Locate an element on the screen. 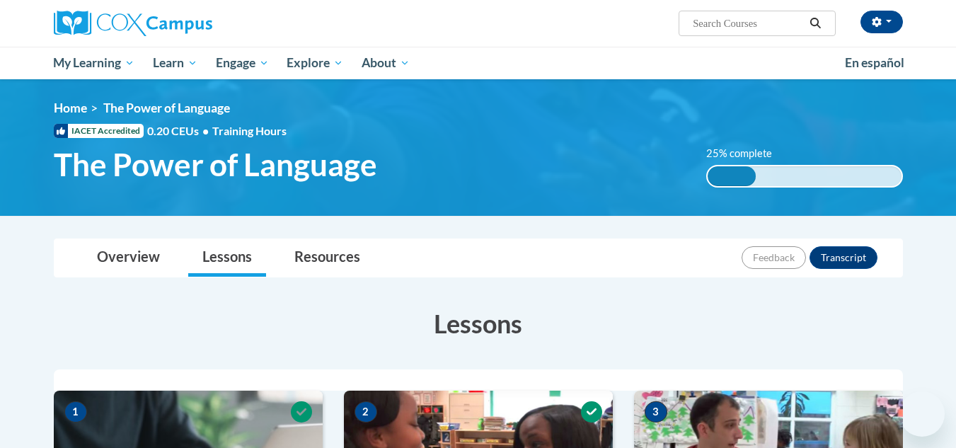 The image size is (956, 448). button: Search is located at coordinates (815, 23).